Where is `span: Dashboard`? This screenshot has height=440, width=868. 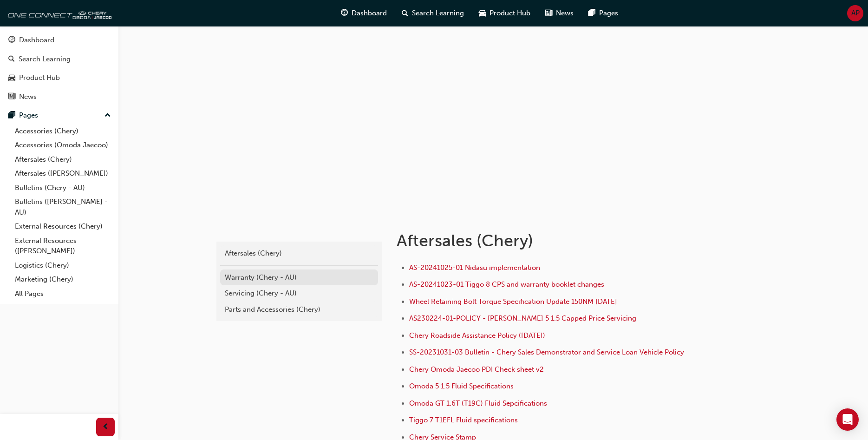 span: Dashboard is located at coordinates (369, 13).